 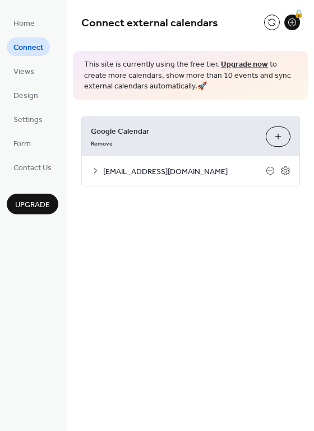 What do you see at coordinates (101, 143) in the screenshot?
I see `span: Remove` at bounding box center [101, 143].